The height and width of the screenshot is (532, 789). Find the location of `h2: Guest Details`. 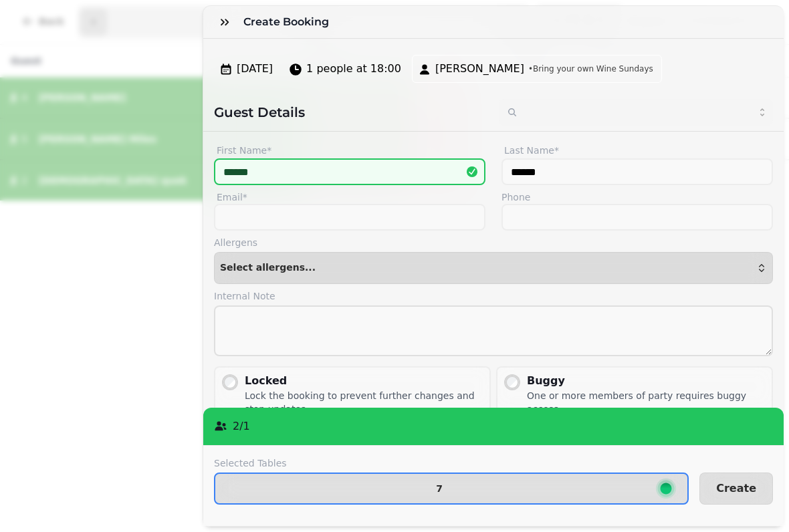

h2: Guest Details is located at coordinates (351, 113).